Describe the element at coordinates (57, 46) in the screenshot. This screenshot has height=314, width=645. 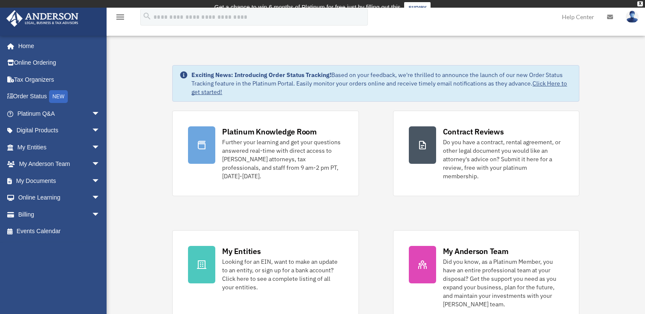
I see `a: Home` at that location.